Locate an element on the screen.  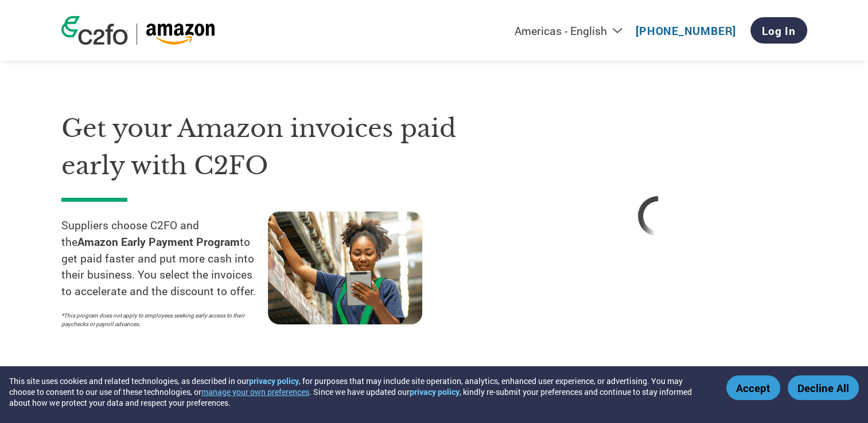
button: manage your own preferences is located at coordinates (255, 391).